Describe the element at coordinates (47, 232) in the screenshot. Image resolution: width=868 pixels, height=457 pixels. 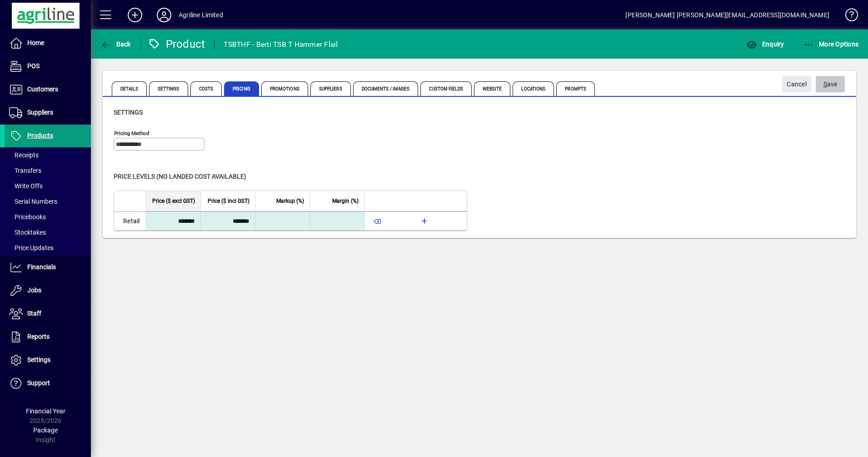
I see `a: Stocktakes` at that location.